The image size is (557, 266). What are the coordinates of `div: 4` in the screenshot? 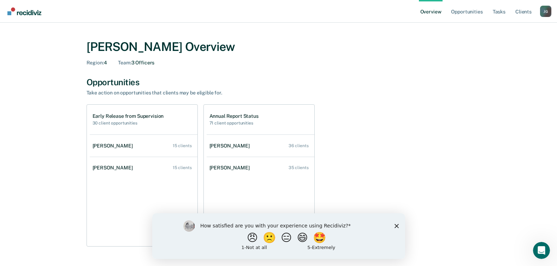 It's located at (97, 63).